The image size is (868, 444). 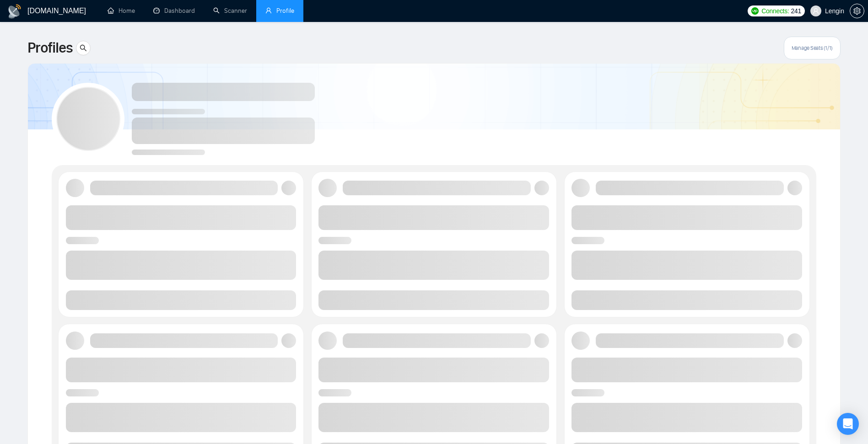 I want to click on span: Profile, so click(x=285, y=11).